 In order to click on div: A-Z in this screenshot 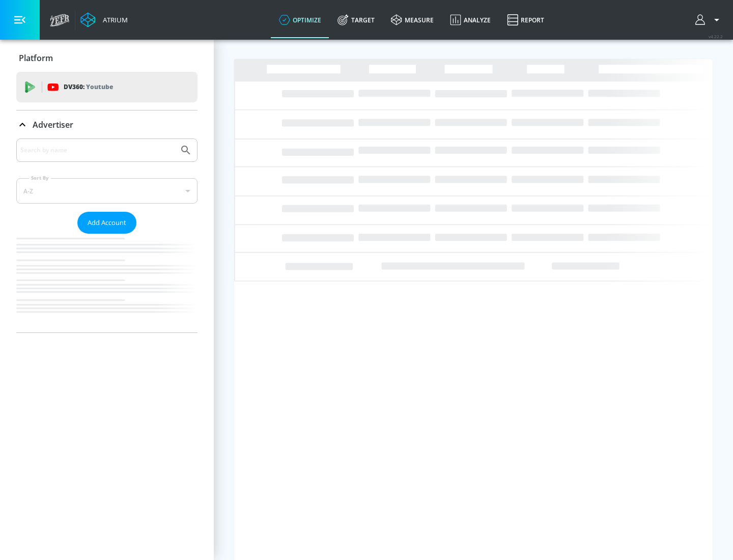, I will do `click(107, 191)`.